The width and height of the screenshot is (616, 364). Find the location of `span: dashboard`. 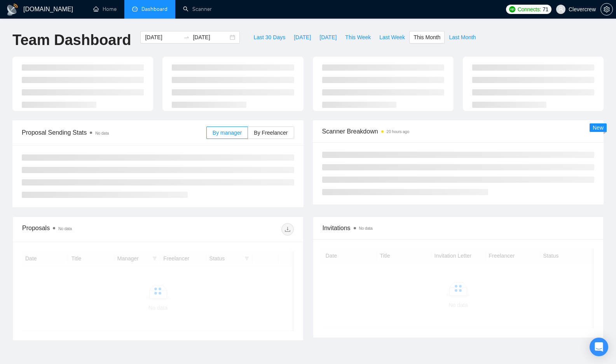

span: dashboard is located at coordinates (135, 9).